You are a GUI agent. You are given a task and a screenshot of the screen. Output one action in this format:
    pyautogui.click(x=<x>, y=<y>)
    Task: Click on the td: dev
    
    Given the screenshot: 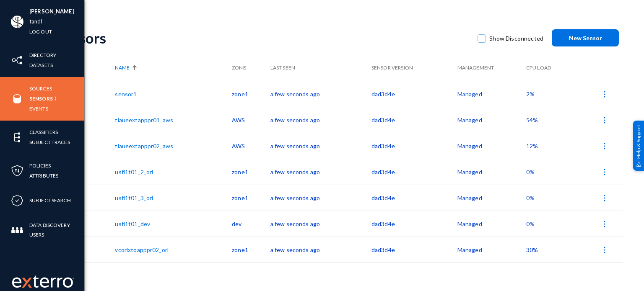 What is the action you would take?
    pyautogui.click(x=251, y=223)
    